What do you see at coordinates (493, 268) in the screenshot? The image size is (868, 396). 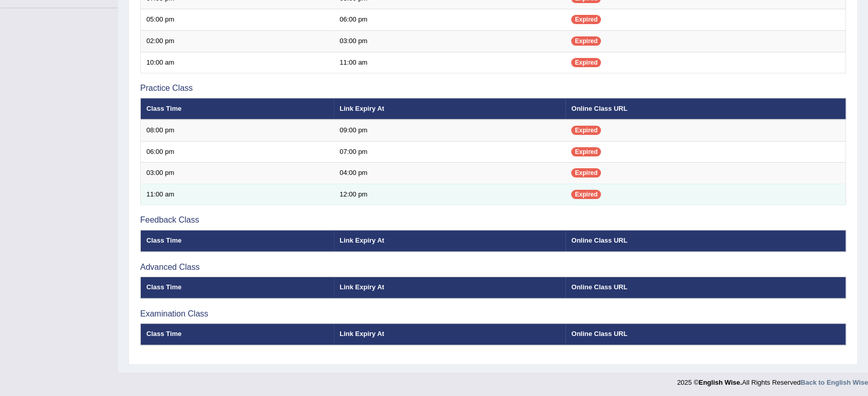 I see `h3: Advanced Class` at bounding box center [493, 268].